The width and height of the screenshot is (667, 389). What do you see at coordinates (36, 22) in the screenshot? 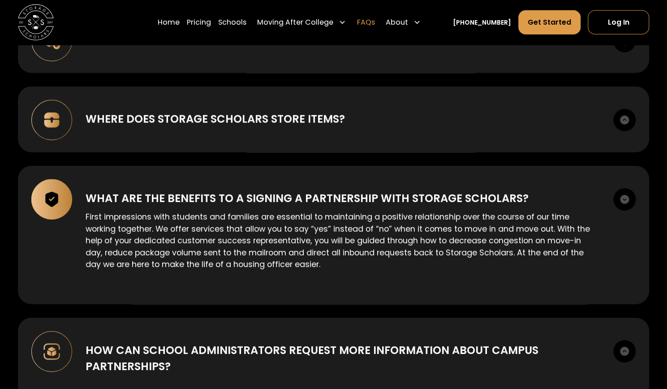
I see `a: home` at bounding box center [36, 22].